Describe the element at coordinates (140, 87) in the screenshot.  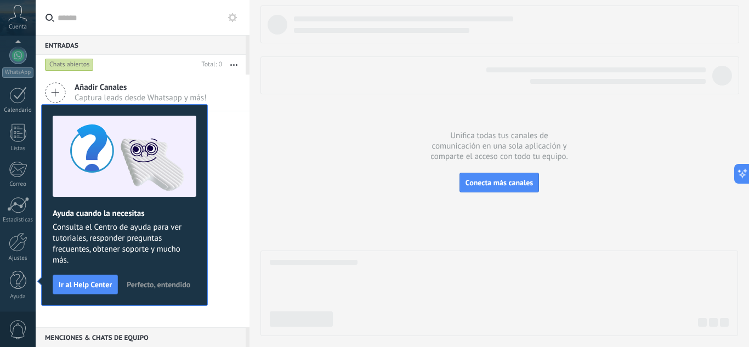
I see `span: Añadir Canales` at that location.